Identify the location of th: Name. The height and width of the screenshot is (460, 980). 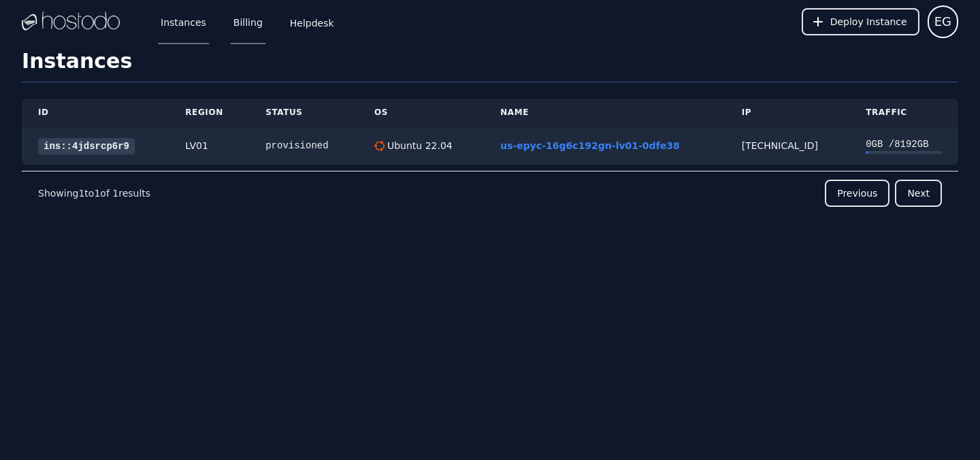
(604, 112).